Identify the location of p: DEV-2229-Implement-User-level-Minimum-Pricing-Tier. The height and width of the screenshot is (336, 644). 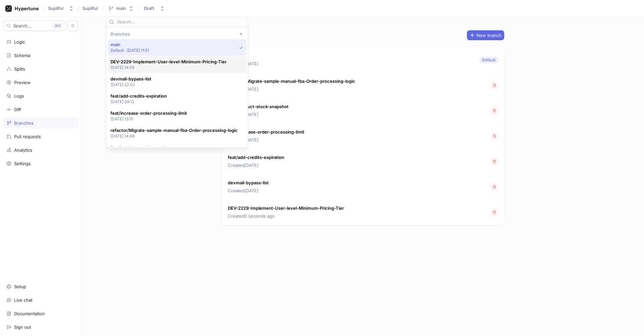
(286, 208).